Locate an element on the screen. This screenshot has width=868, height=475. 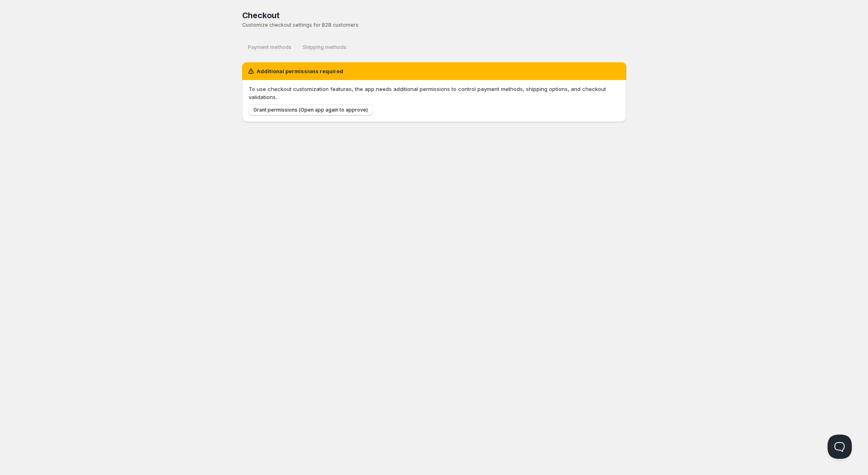
p: Customize checkout settings for B2B customers is located at coordinates (434, 25).